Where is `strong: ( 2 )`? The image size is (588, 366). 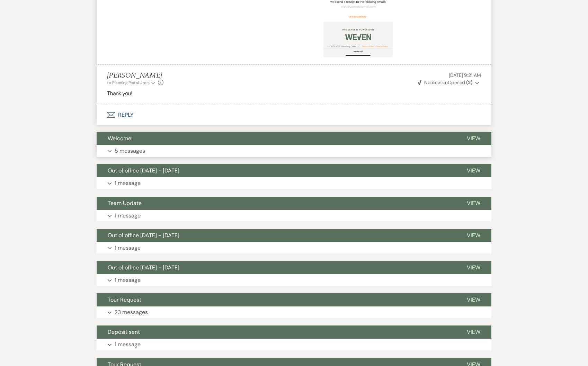 strong: ( 2 ) is located at coordinates (469, 83).